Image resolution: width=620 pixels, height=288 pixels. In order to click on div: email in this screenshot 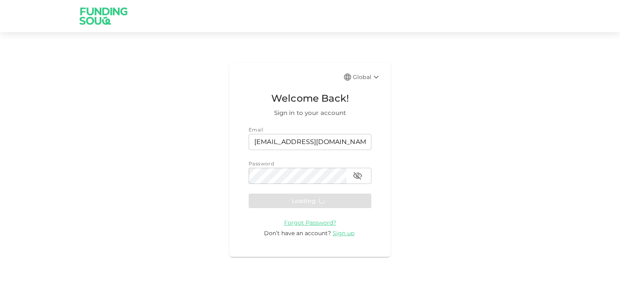, I will do `click(310, 142)`.